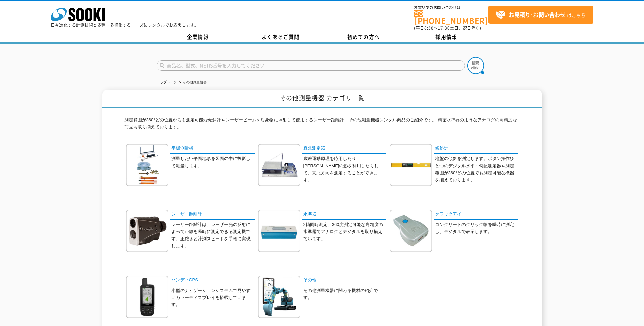 The width and height of the screenshot is (644, 326). What do you see at coordinates (477, 169) in the screenshot?
I see `p: 地盤の傾斜を測定します。ボタン操作ひとつのデジタル水平・勾配測定器や測定範囲が360°どの位置でも測定可能な機器を揃えております。` at bounding box center [477, 169].